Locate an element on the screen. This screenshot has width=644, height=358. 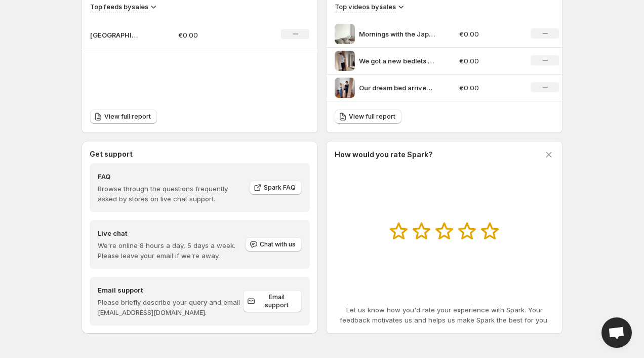
p: Let us know how you'd rate your experience with Spark. Your feedback motivates us and helps us ma... is located at coordinates (444, 315).